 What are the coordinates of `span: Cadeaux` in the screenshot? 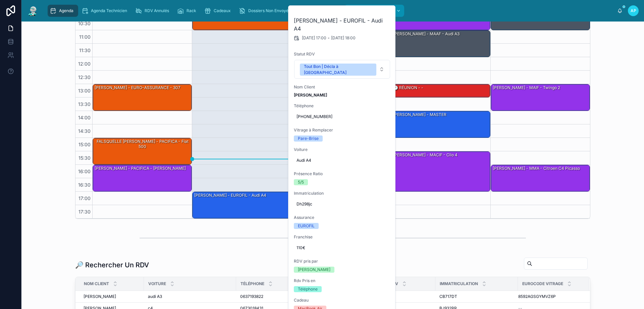 It's located at (222, 10).